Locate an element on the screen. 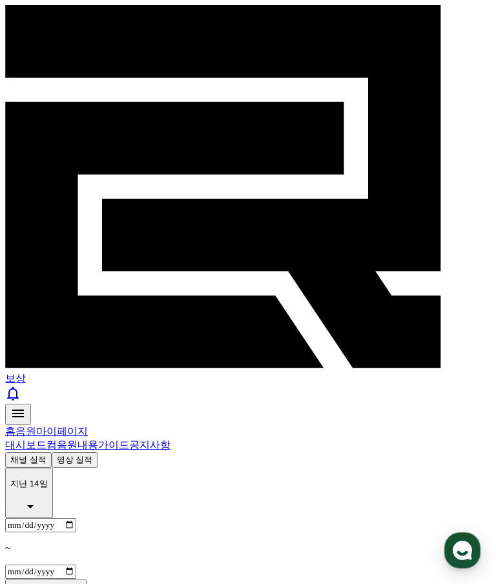  font: 마이페이지 is located at coordinates (62, 431).